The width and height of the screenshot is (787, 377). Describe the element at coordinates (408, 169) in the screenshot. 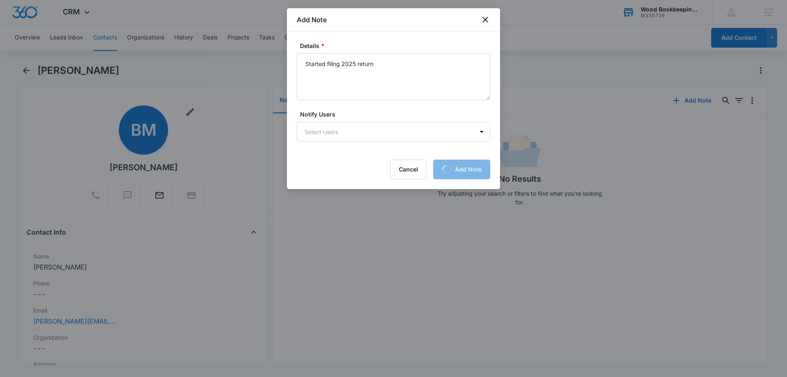

I see `button: Cancel` at that location.